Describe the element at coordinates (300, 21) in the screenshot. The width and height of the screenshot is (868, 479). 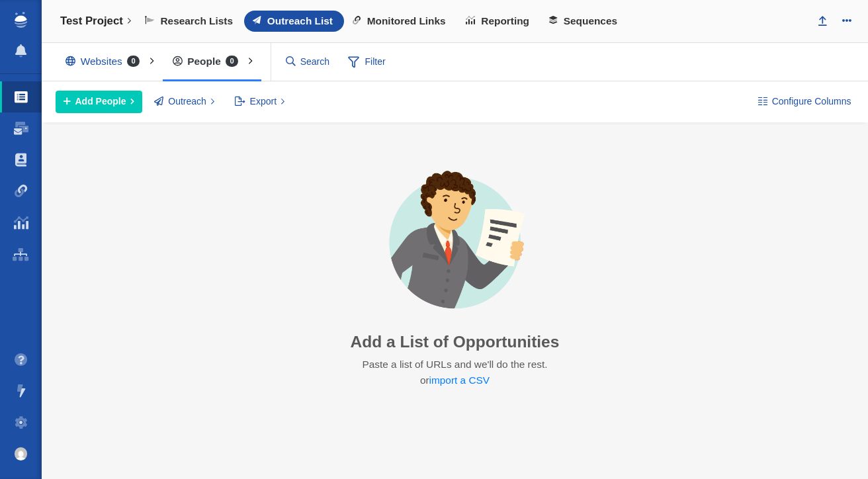
I see `span: Outreach List` at that location.